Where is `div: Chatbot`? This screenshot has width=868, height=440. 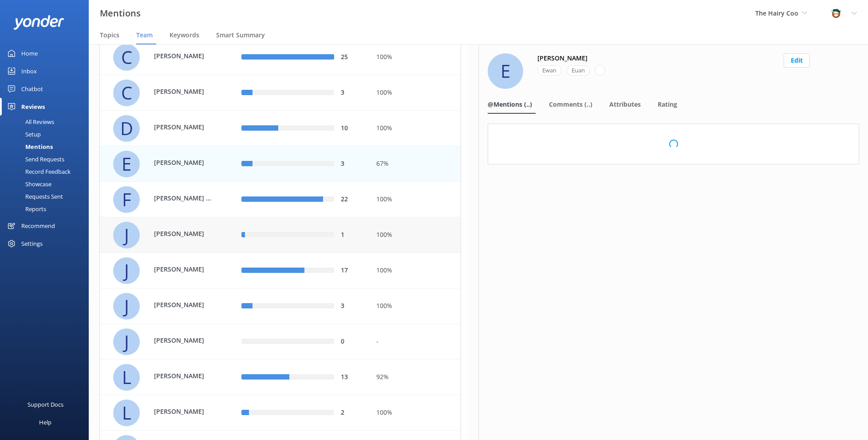 div: Chatbot is located at coordinates (32, 88).